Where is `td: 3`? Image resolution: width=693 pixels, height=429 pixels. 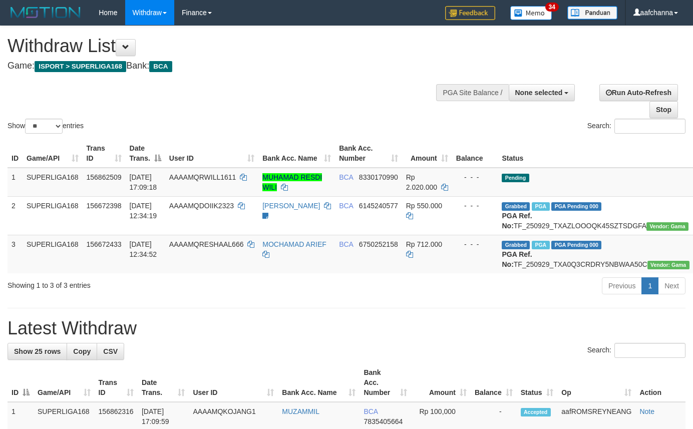
td: 3 is located at coordinates (15, 254).